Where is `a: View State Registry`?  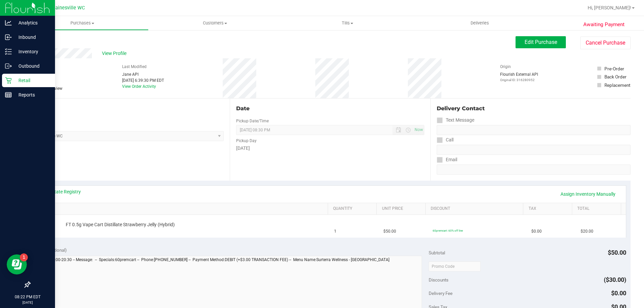
a: View State Registry is located at coordinates (61, 192).